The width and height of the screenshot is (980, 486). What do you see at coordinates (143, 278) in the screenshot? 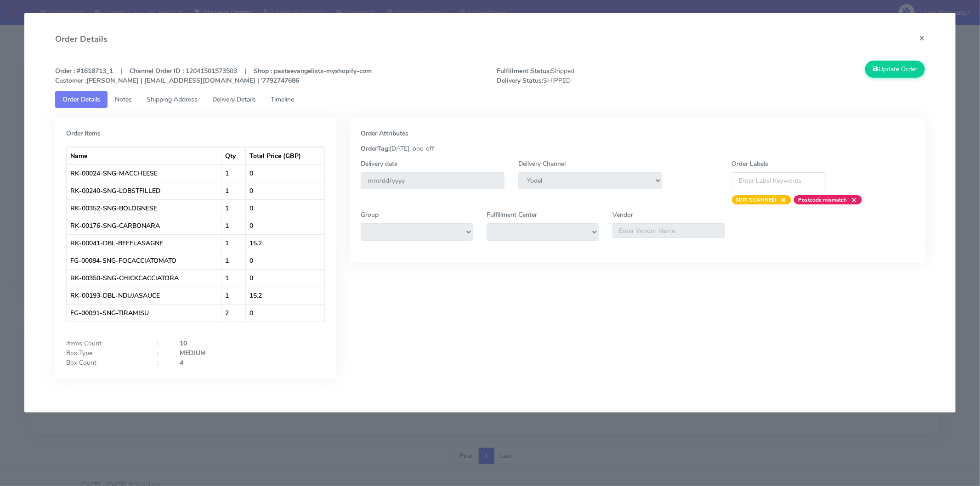
I see `td: RK-00350-SNG-CHICKCACCIATORA` at bounding box center [143, 278].